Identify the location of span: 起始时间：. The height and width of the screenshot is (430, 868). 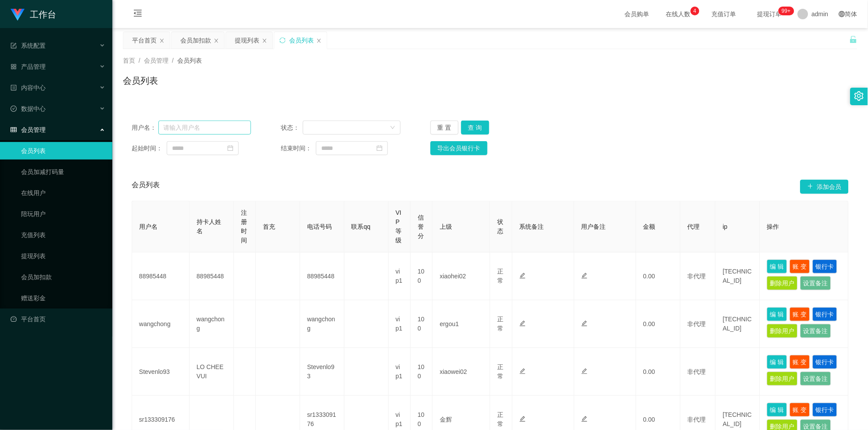
(149, 148).